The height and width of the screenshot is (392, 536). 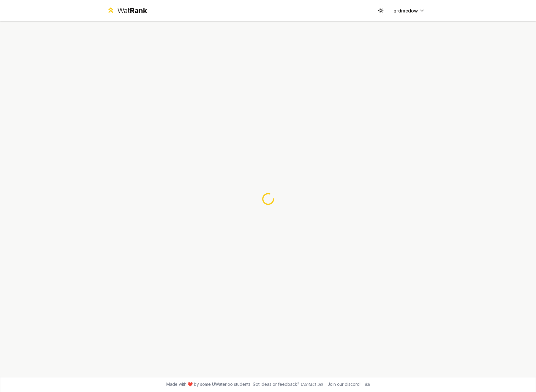 I want to click on a: WatRank, so click(x=127, y=11).